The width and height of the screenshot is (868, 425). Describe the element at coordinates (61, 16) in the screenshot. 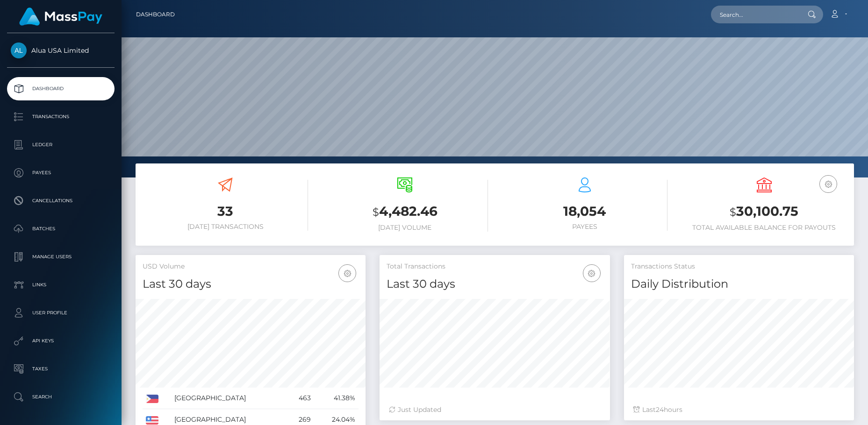

I see `img: MassPay Logo` at that location.